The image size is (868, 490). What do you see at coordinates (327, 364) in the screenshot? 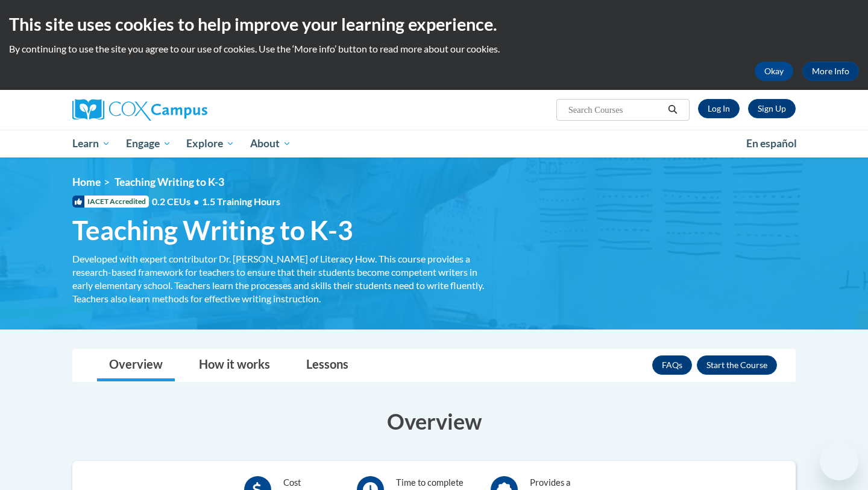
I see `a: Lessons` at bounding box center [327, 364].